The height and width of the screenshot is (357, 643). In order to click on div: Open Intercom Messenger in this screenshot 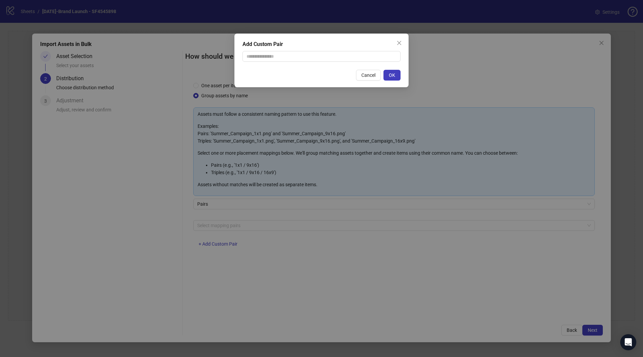, I will do `click(629, 342)`.